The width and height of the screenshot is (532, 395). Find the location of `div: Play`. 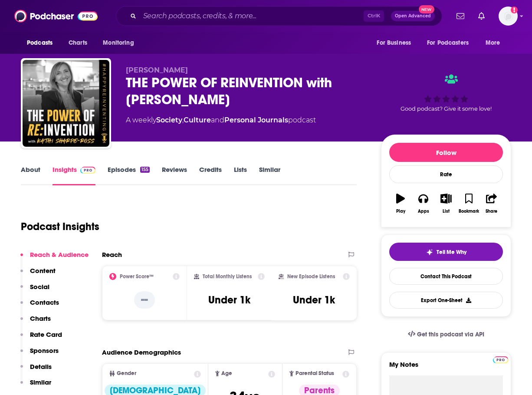

div: Play is located at coordinates (401, 212).